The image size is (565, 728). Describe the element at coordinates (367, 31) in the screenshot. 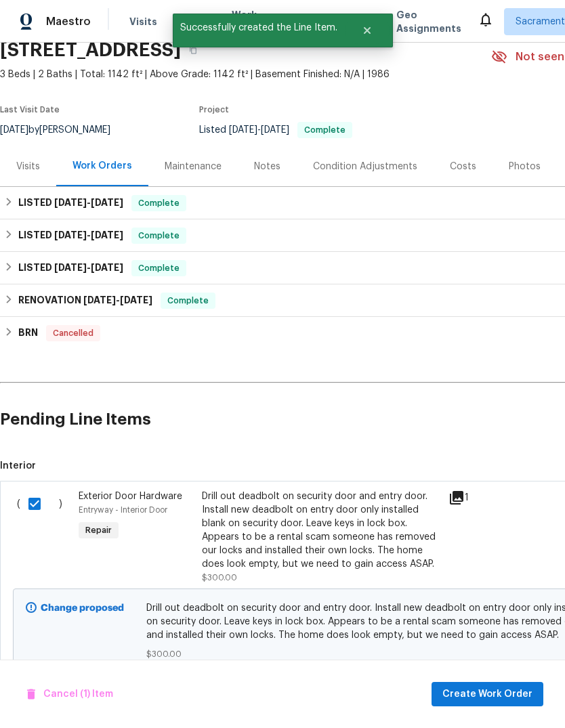

I see `button: Close` at that location.